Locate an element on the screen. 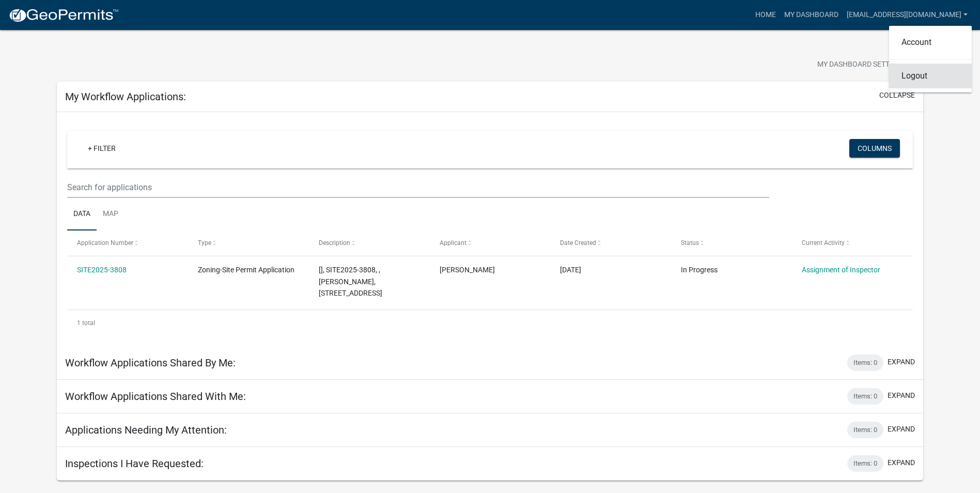  span: Application Number is located at coordinates (105, 243).